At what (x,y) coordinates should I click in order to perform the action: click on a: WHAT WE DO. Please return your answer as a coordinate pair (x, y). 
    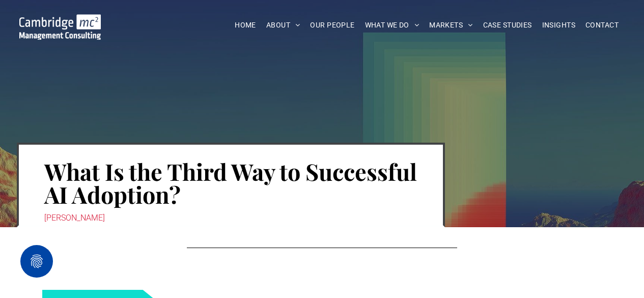
    Looking at the image, I should click on (392, 25).